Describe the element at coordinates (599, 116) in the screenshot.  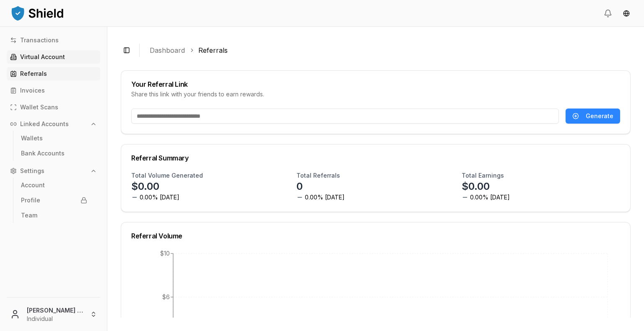
I see `span: Generate` at that location.